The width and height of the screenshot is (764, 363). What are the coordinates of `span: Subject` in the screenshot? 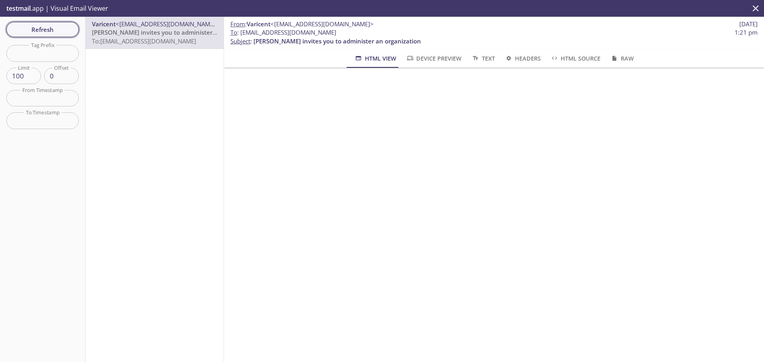 It's located at (240, 41).